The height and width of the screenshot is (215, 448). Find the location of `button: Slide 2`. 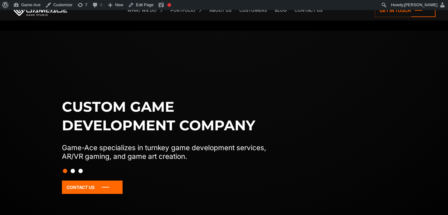

button: Slide 2 is located at coordinates (73, 171).